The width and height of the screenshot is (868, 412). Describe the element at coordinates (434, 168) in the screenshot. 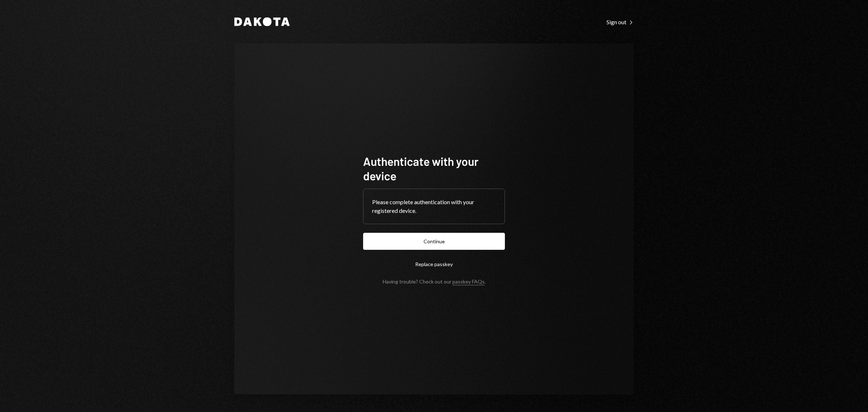

I see `h1: Authenticate with your device` at that location.